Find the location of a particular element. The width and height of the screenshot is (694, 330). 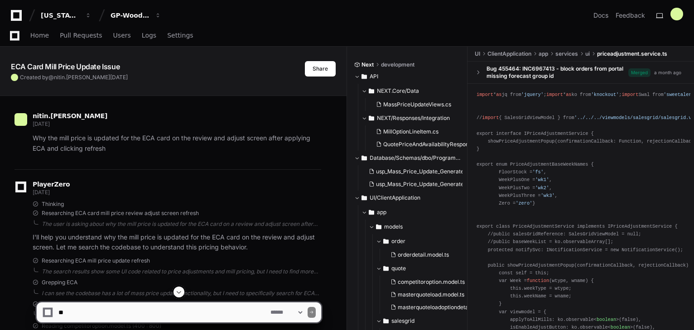

button: QuotePriceAndAvailabilityResponse.cs is located at coordinates (421, 145).